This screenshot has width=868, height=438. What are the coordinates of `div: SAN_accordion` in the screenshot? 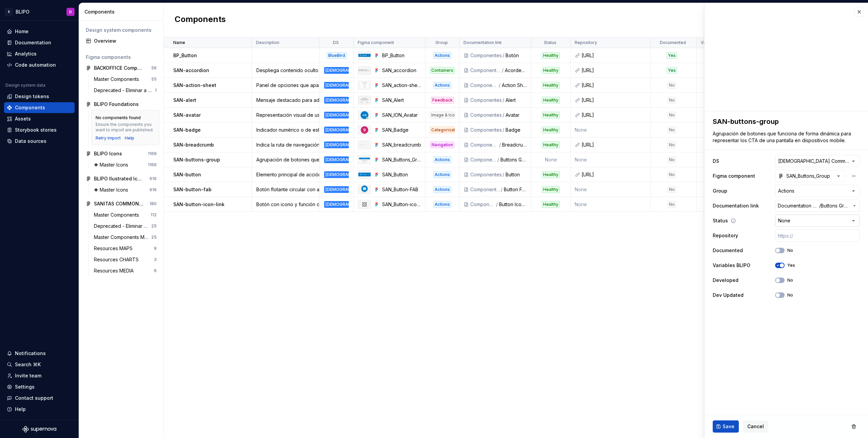 It's located at (402, 70).